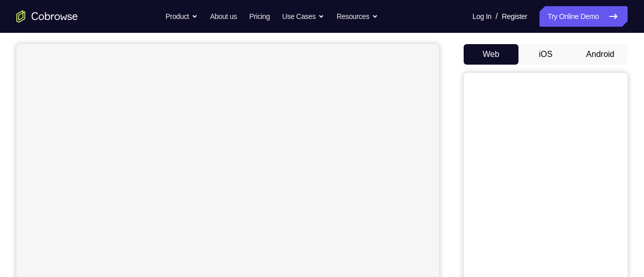 The width and height of the screenshot is (644, 277). Describe the element at coordinates (482, 16) in the screenshot. I see `a: Log In` at that location.